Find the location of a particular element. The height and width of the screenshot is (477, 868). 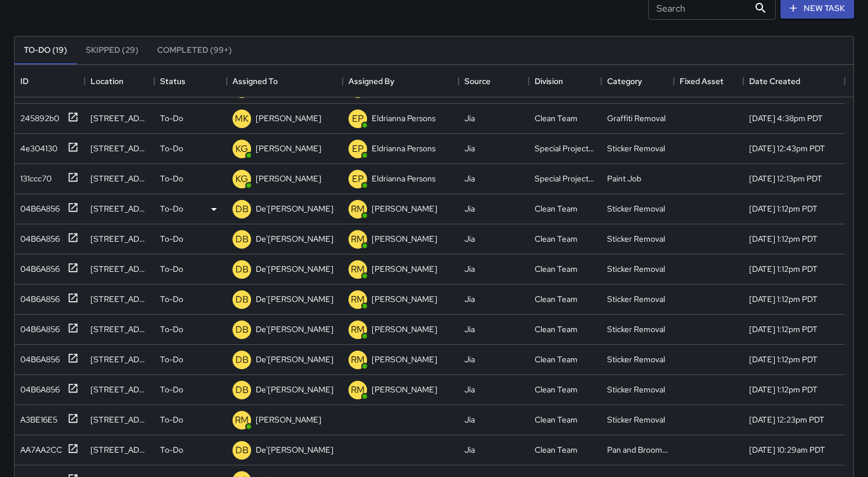

div: 265 Sacramento Street is located at coordinates (119, 149).